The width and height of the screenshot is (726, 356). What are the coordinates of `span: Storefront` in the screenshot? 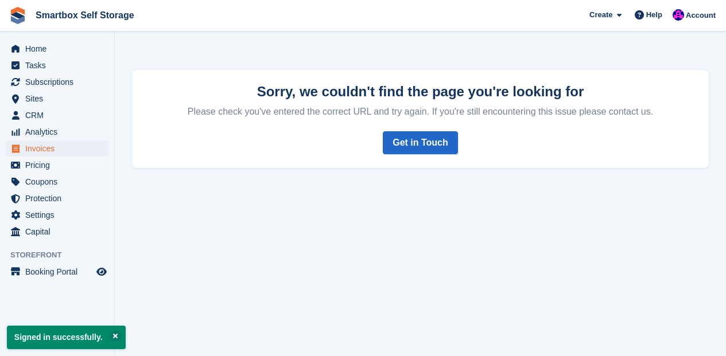 It's located at (62, 255).